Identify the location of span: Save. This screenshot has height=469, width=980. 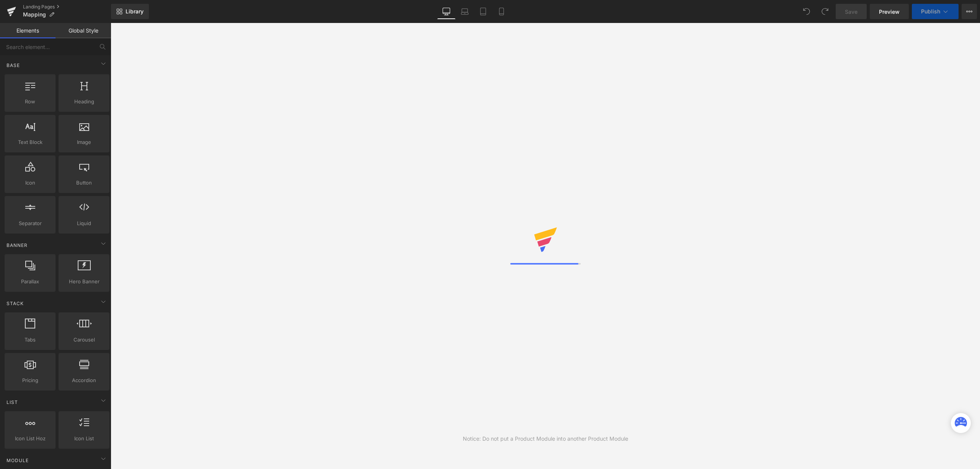
(851, 11).